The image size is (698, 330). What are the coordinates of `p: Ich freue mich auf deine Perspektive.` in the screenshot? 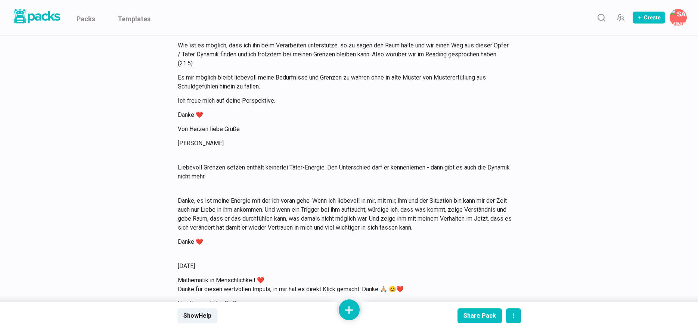 It's located at (345, 101).